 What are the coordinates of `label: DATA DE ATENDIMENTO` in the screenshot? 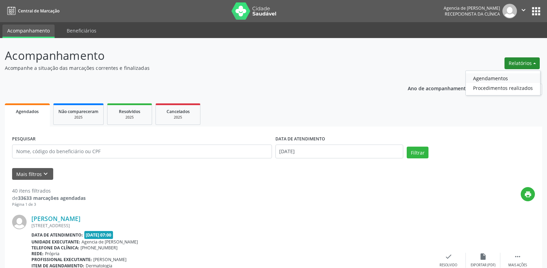 It's located at (300, 139).